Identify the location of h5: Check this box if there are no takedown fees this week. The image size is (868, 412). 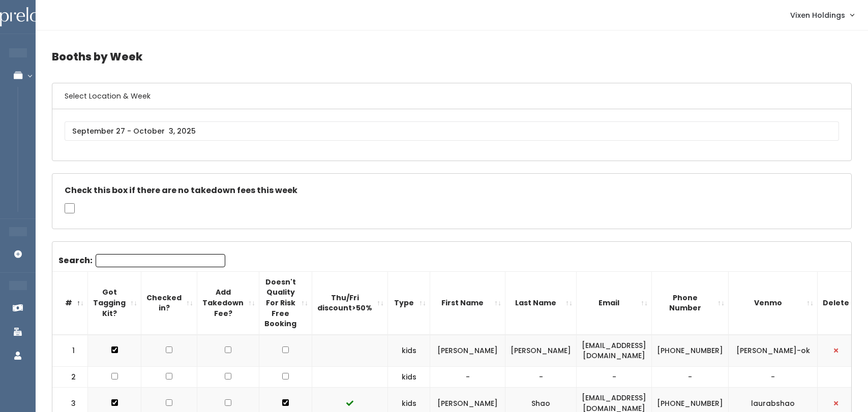
(451, 191).